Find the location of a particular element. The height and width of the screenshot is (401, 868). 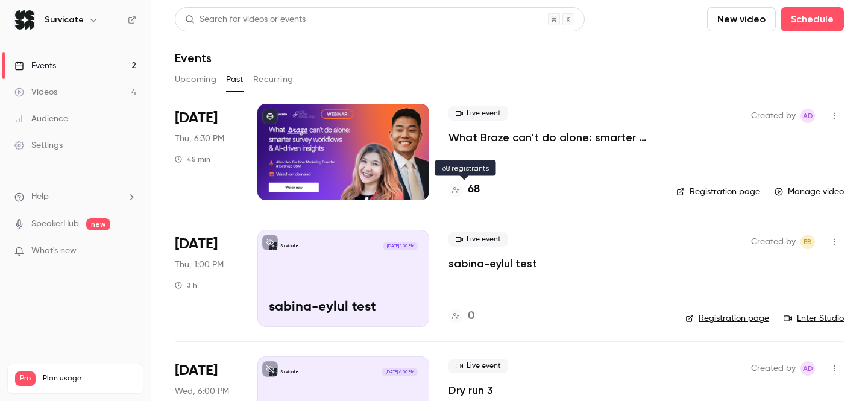

span: Plan usage is located at coordinates (89, 379).